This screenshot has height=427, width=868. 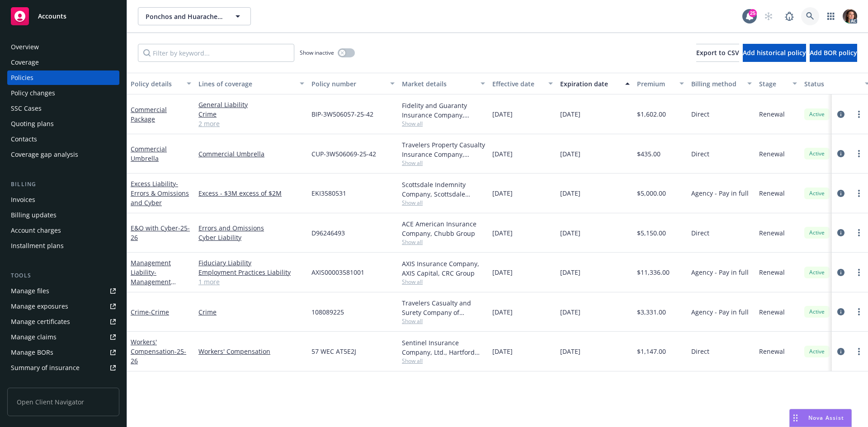 What do you see at coordinates (832, 84) in the screenshot?
I see `div: Status` at bounding box center [832, 84].